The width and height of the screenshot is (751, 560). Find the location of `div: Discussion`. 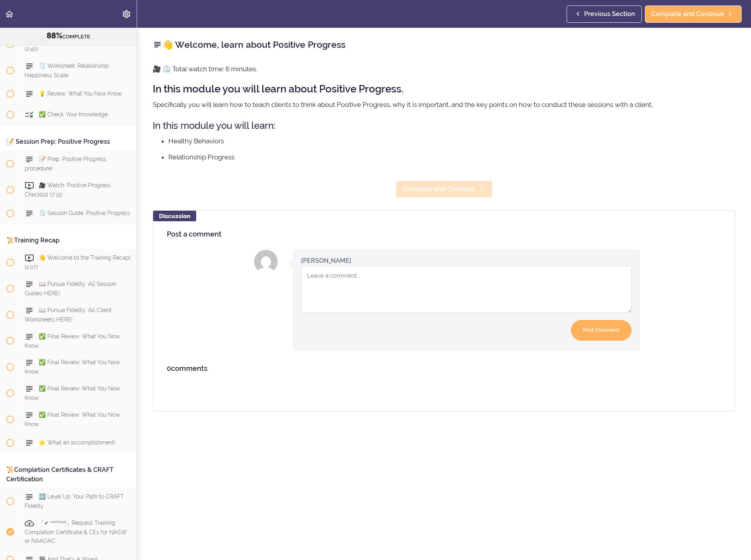

div: Discussion is located at coordinates (175, 216).